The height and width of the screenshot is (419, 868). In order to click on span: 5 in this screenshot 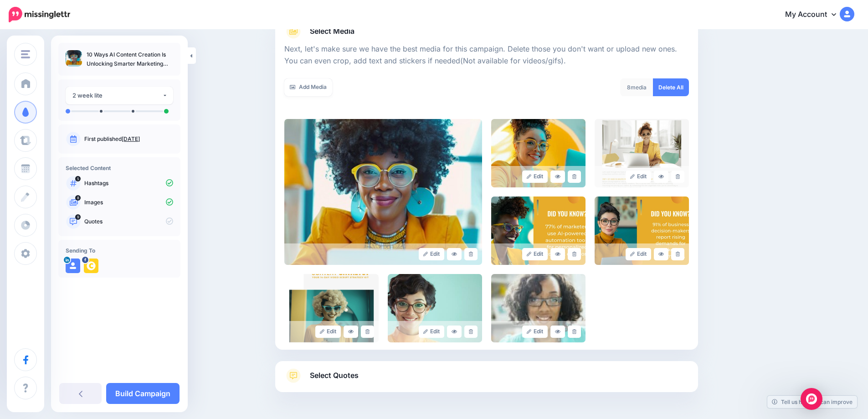, I will do `click(78, 179)`.